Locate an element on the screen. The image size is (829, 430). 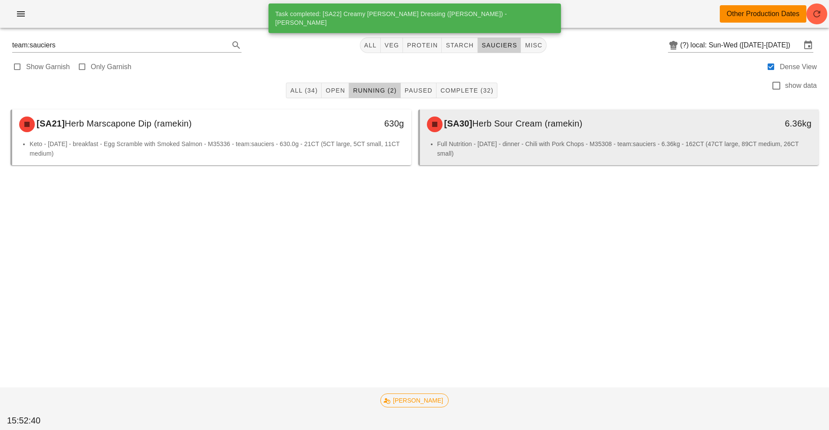
button: Paused is located at coordinates (419, 91).